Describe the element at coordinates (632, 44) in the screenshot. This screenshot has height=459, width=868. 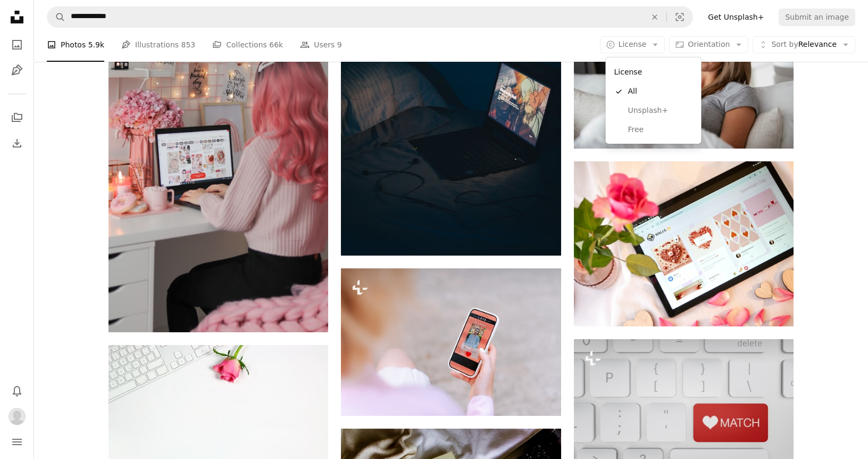
I see `span: License` at that location.